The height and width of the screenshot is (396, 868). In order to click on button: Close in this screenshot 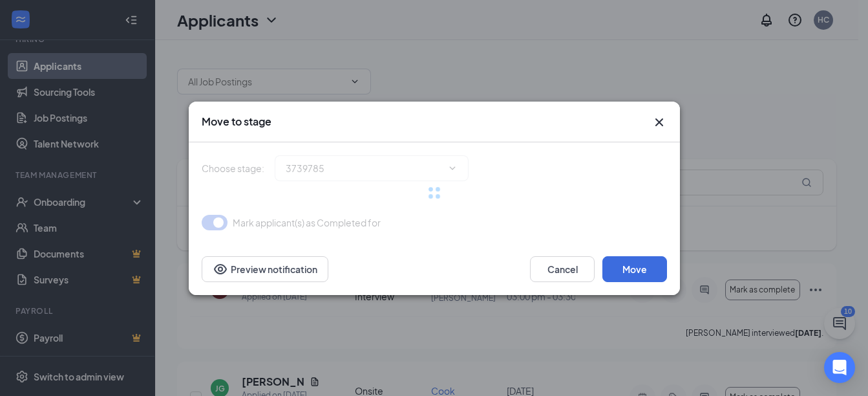, I will do `click(660, 122)`.